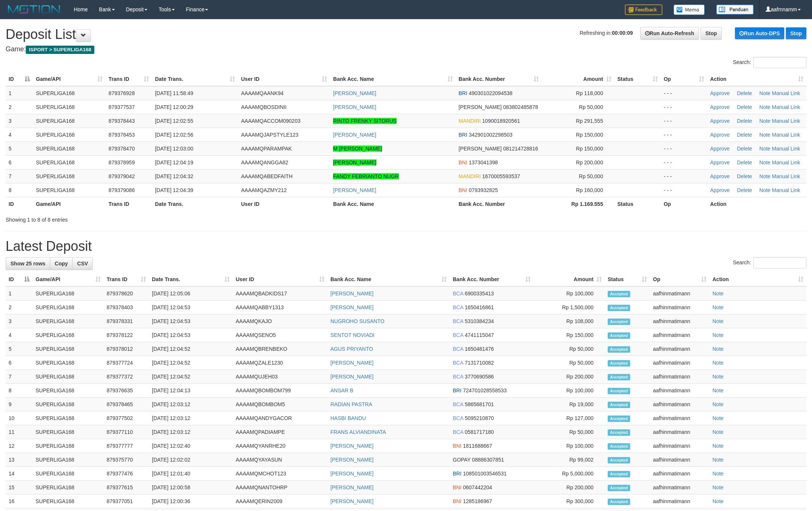 The image size is (812, 511). Describe the element at coordinates (462, 190) in the screenshot. I see `span: BNI` at that location.